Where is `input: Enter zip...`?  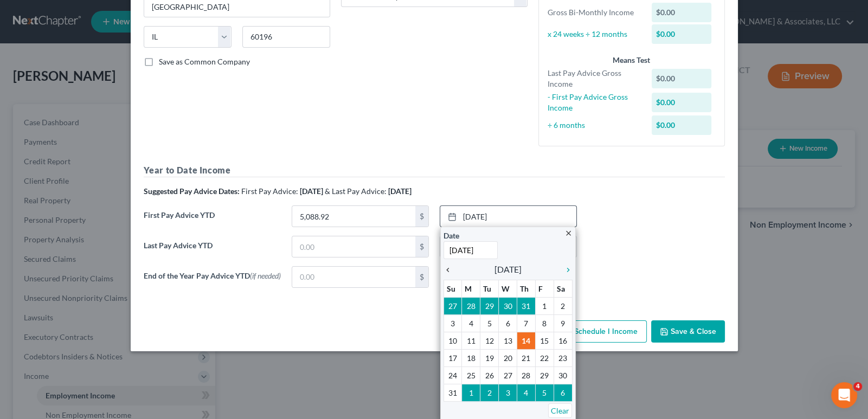
input: Enter zip... is located at coordinates (286, 37).